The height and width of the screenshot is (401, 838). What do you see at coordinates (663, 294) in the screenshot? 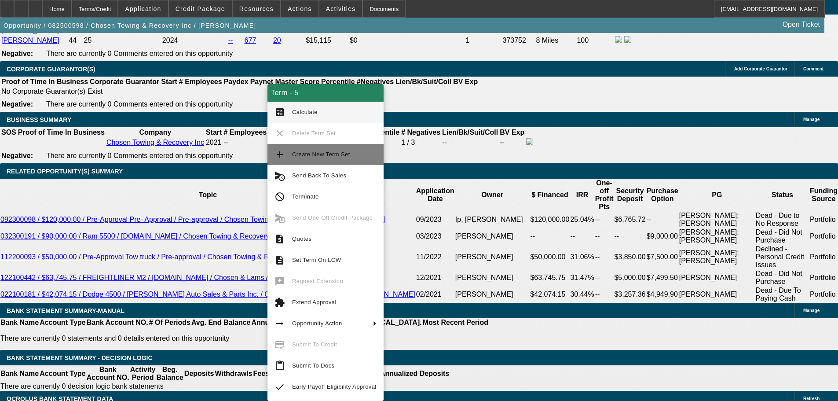
I see `td: $4,949.90` at bounding box center [663, 294].